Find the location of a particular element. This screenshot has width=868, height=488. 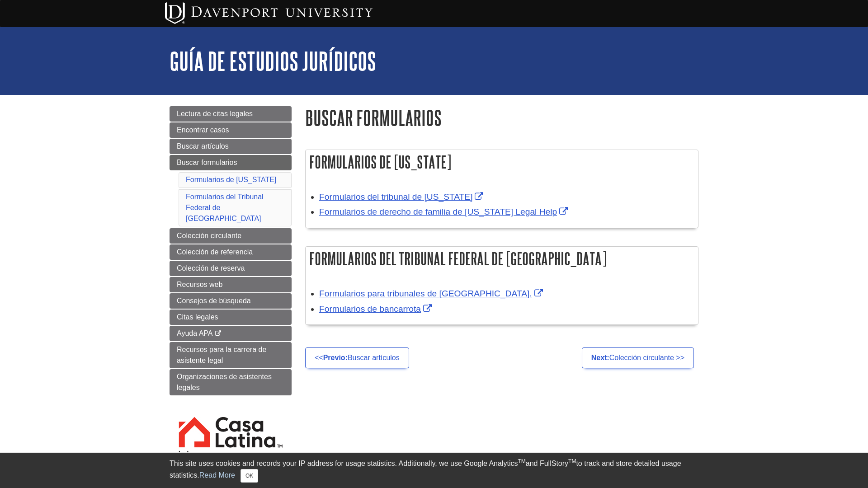

a: Read More is located at coordinates (217, 475).